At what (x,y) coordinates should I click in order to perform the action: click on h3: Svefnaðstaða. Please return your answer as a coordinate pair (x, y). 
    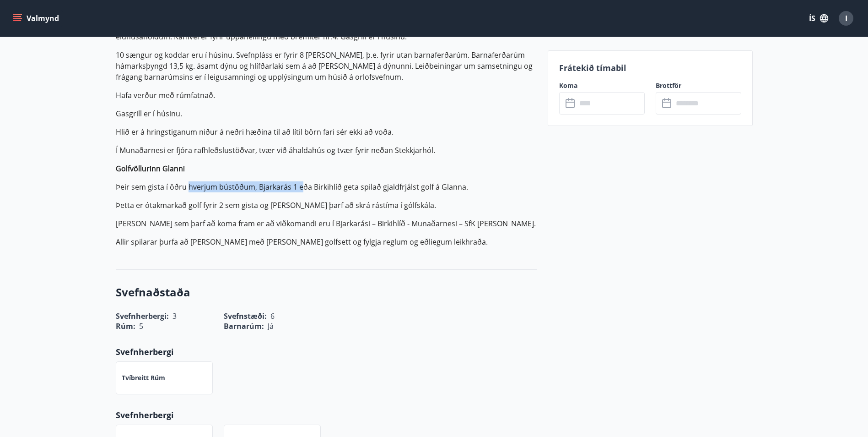
    Looking at the image, I should click on (326, 292).